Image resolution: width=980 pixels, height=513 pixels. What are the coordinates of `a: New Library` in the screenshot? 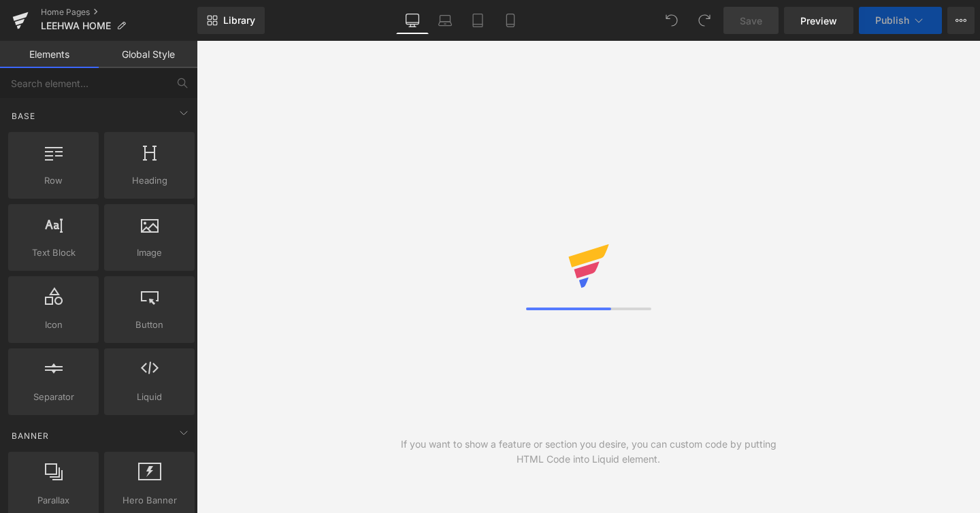 It's located at (231, 20).